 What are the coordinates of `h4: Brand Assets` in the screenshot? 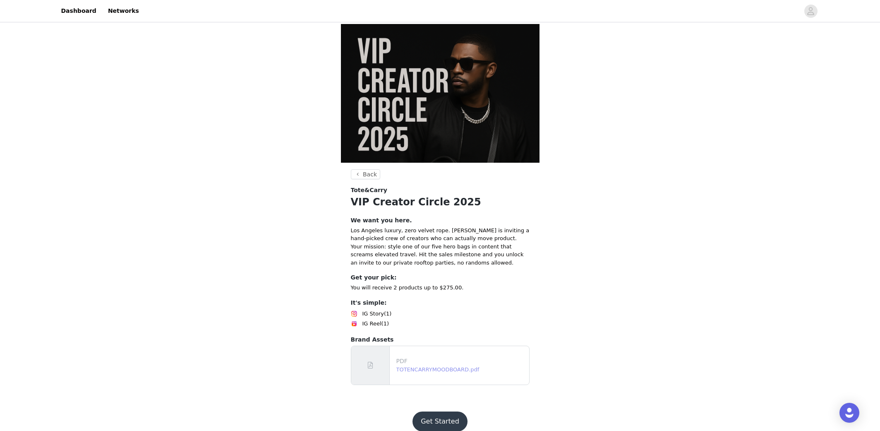 It's located at (440, 339).